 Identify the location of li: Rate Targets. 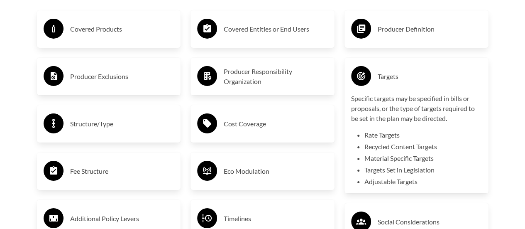
(423, 135).